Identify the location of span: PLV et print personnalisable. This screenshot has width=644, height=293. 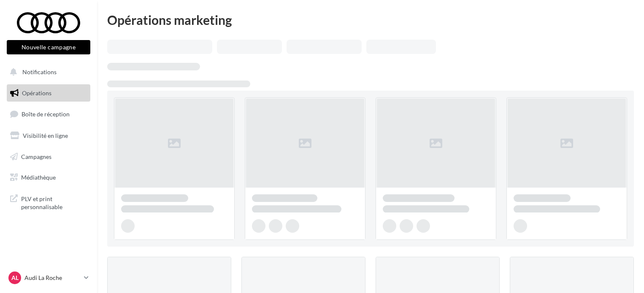
(54, 202).